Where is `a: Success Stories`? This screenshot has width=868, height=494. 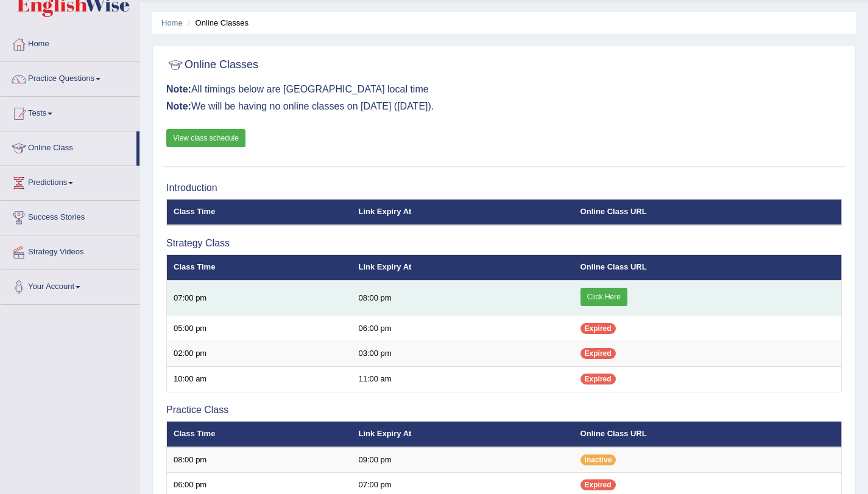
a: Success Stories is located at coordinates (70, 216).